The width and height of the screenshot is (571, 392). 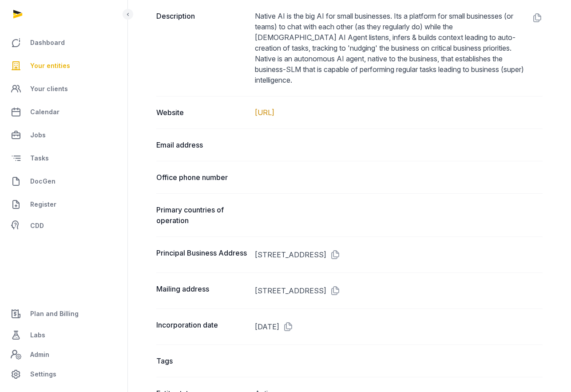 What do you see at coordinates (202, 177) in the screenshot?
I see `dt: Office phone number` at bounding box center [202, 177].